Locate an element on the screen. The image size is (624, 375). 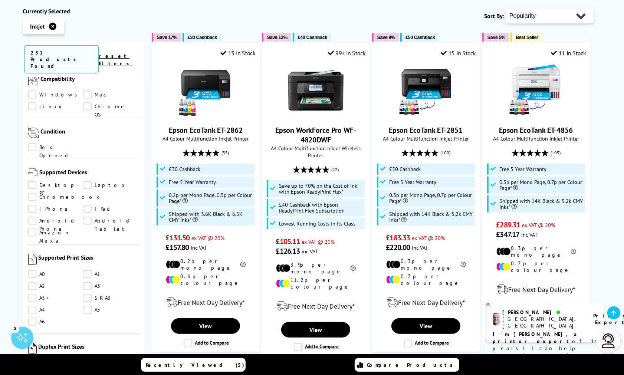
div: 13 In Stock is located at coordinates (238, 53).